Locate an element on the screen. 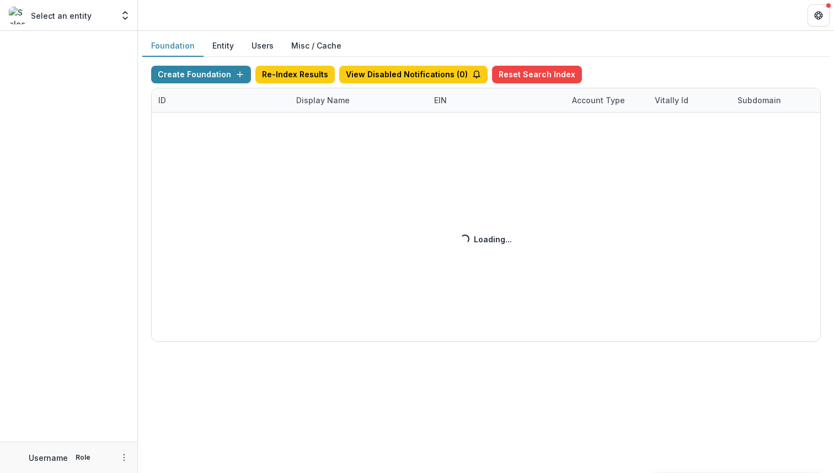  button: Misc / Cache is located at coordinates (316, 46).